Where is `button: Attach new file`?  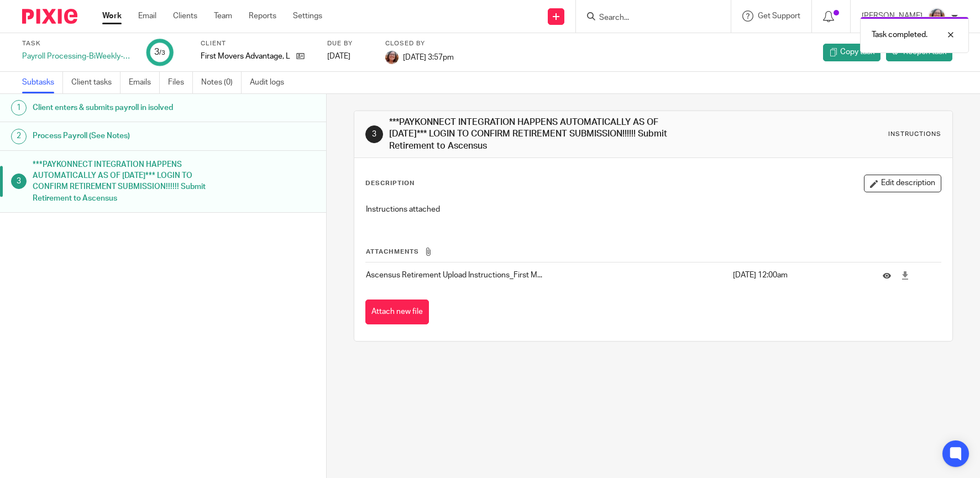
button: Attach new file is located at coordinates (397, 312).